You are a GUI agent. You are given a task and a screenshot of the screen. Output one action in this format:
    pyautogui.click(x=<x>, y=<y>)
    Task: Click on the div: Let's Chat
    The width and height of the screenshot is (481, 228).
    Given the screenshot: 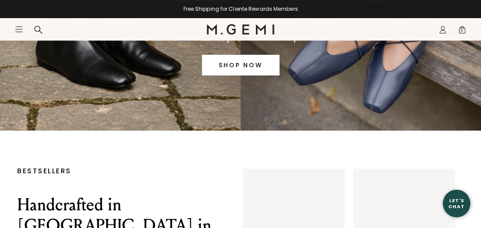 What is the action you would take?
    pyautogui.click(x=457, y=203)
    